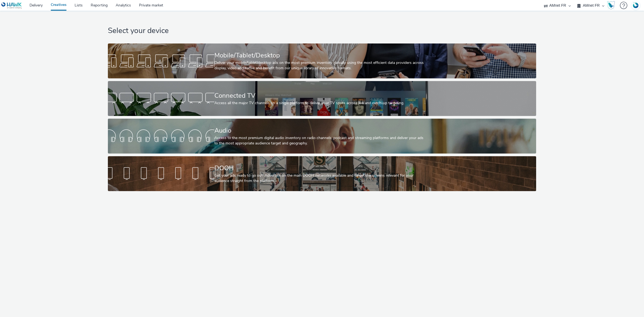 The height and width of the screenshot is (317, 644). I want to click on img: undefined Logo, so click(12, 5).